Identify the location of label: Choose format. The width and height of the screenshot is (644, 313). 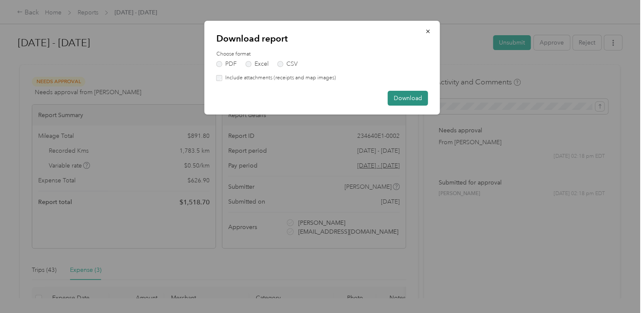
(322, 54).